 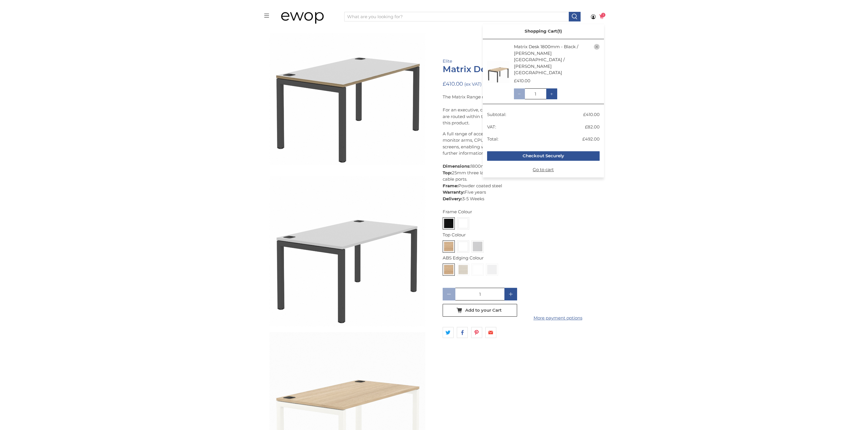 I want to click on span: Subtotal:, so click(x=497, y=114).